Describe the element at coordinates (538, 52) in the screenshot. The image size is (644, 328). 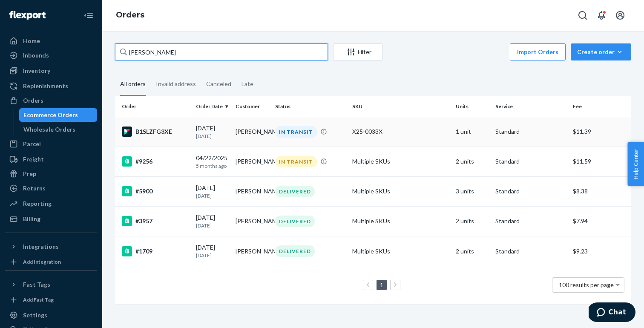
I see `button: Import Orders` at that location.